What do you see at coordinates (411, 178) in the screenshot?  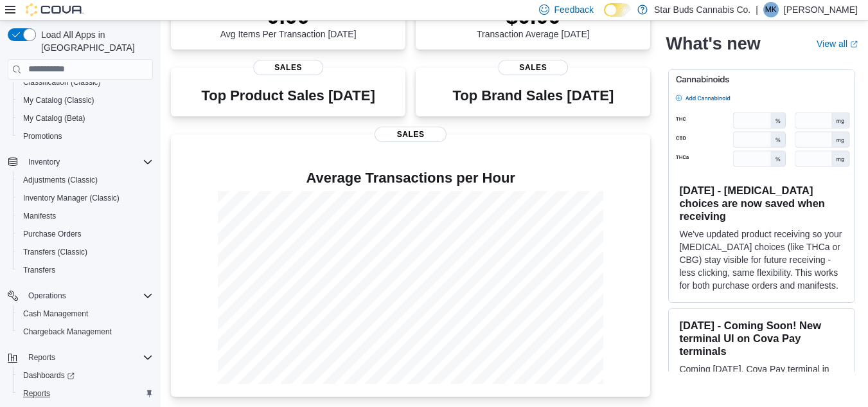 I see `h4: Average Transactions per Hour` at bounding box center [411, 178].